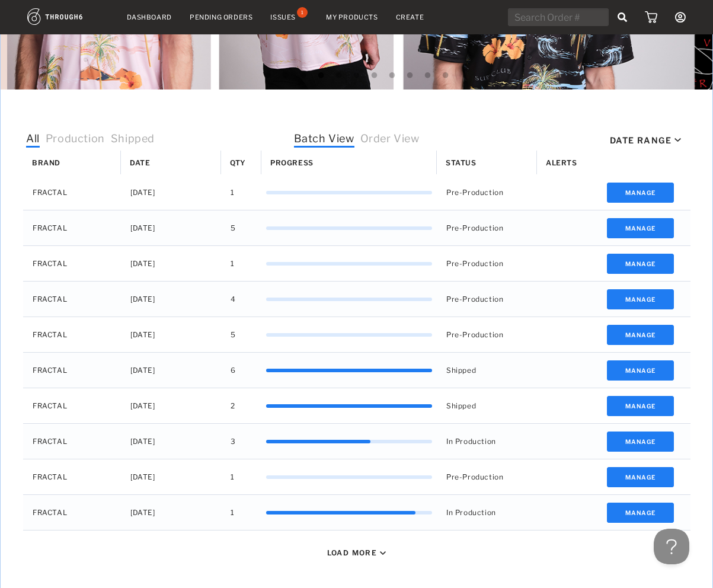 This screenshot has width=713, height=588. What do you see at coordinates (233, 299) in the screenshot?
I see `span: 4` at bounding box center [233, 299].